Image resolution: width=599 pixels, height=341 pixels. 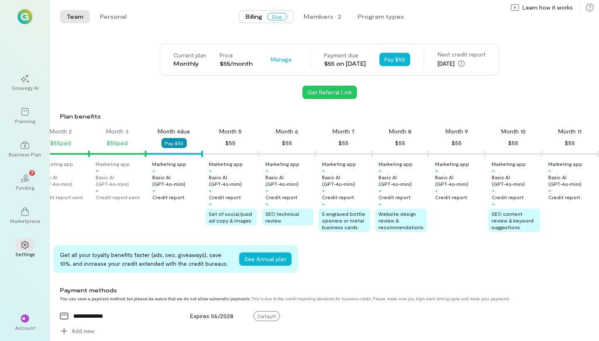 What do you see at coordinates (329, 92) in the screenshot?
I see `button: Get Referral Link` at bounding box center [329, 92].